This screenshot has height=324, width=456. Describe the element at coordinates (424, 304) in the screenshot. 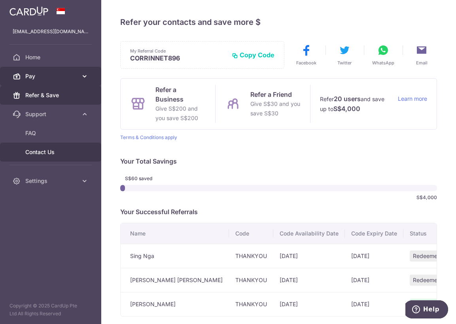

I see `span: Available` at that location.